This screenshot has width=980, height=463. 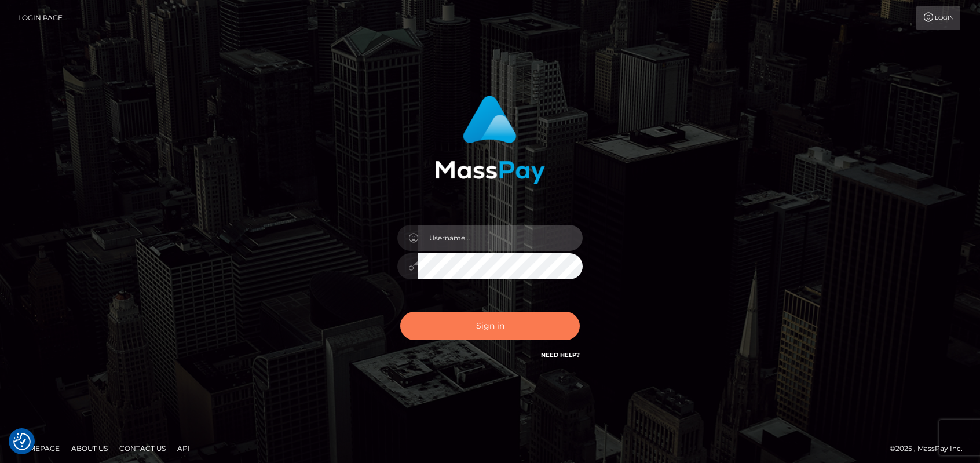 What do you see at coordinates (38, 448) in the screenshot?
I see `a: Homepage` at bounding box center [38, 448].